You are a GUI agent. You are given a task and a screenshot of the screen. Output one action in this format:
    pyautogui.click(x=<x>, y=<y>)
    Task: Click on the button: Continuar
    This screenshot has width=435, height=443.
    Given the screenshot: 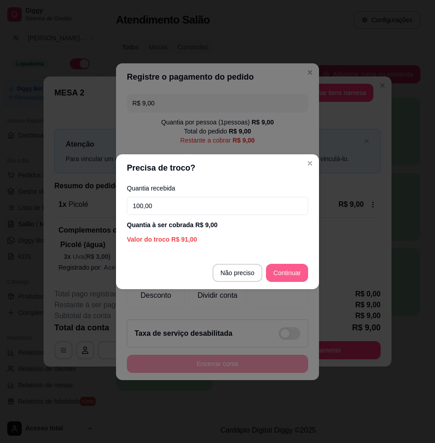 What is the action you would take?
    pyautogui.click(x=287, y=273)
    